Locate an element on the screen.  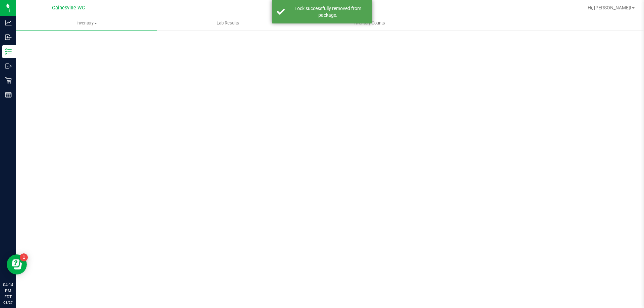
inline-svg: Outbound is located at coordinates (8, 66).